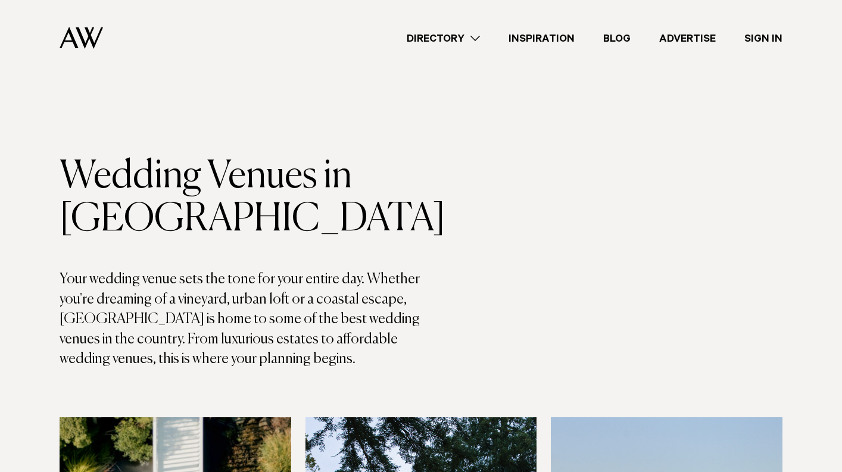  Describe the element at coordinates (81, 38) in the screenshot. I see `img: Auckland Weddings Logo` at that location.